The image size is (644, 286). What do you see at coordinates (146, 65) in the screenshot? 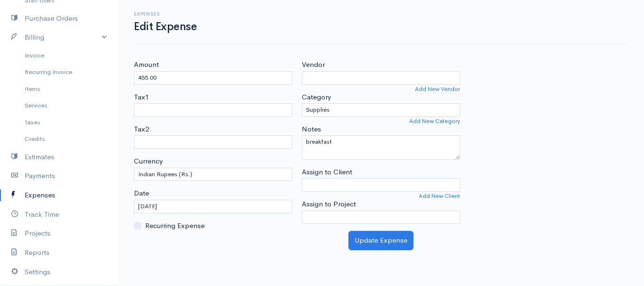
I see `label: Amount` at bounding box center [146, 65].